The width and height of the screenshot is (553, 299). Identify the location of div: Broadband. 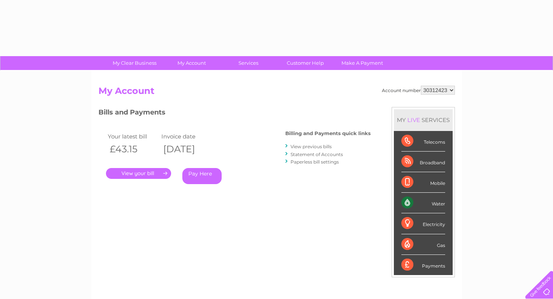
(423, 162).